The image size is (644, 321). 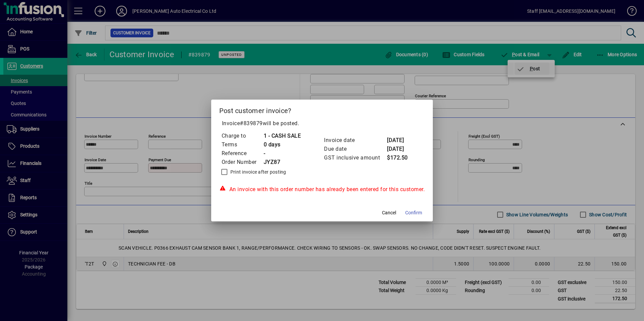 I want to click on h2: Post customer invoice?, so click(x=322, y=109).